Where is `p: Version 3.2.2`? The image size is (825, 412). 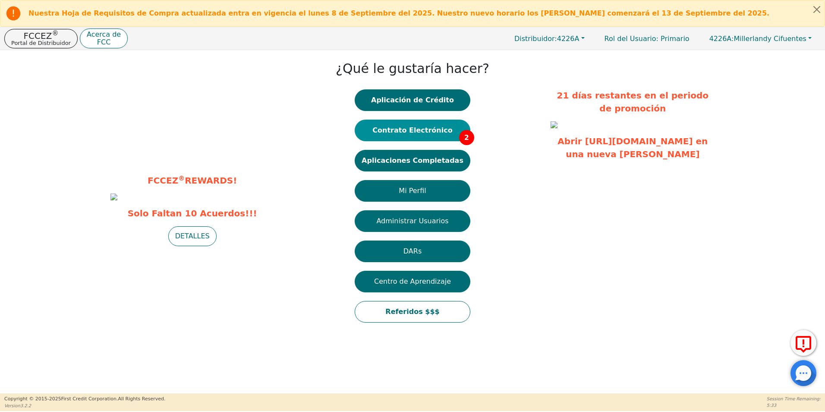 p: Version 3.2.2 is located at coordinates (85, 405).